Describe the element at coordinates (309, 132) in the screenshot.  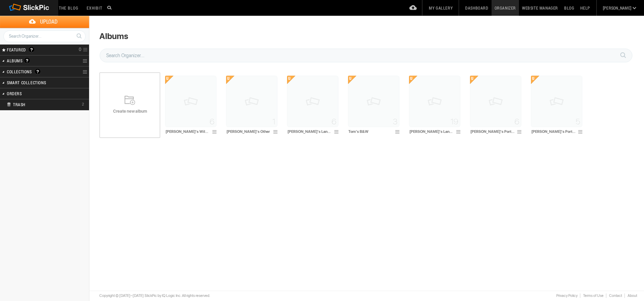
I see `input: Tom's Landscapes` at that location.